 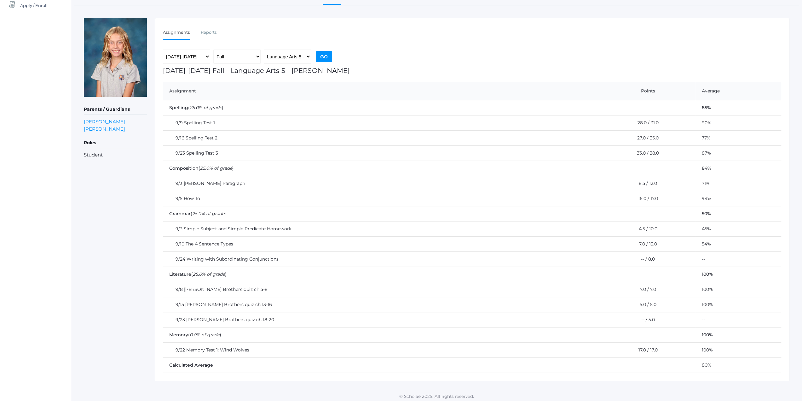 I want to click on td: 9/23 Spelling Test 3, so click(x=379, y=153).